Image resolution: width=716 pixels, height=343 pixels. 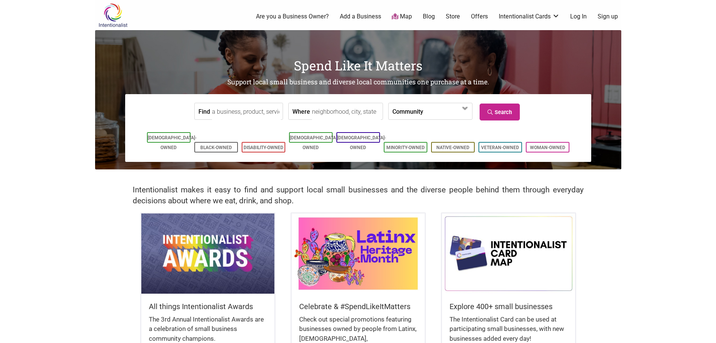 What do you see at coordinates (608, 17) in the screenshot?
I see `a: Sign up` at bounding box center [608, 17].